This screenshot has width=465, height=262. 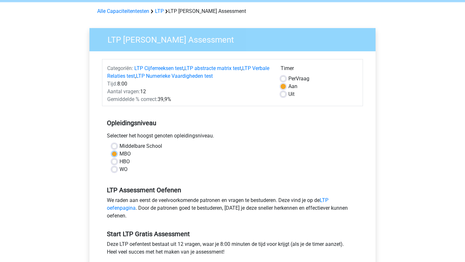 What do you see at coordinates (175, 76) in the screenshot?
I see `a: LTP Numerieke Vaardigheden test` at bounding box center [175, 76].